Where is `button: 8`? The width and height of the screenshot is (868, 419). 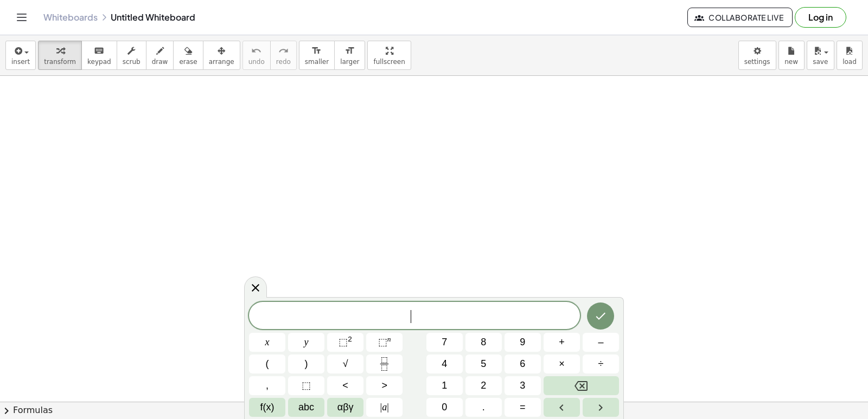 button: 8 is located at coordinates (483, 342).